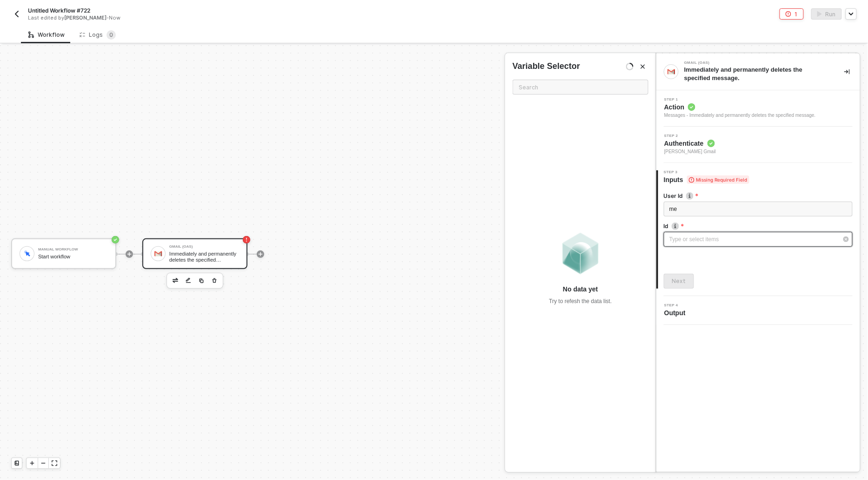 The width and height of the screenshot is (868, 480). Describe the element at coordinates (758, 229) in the screenshot. I see `div: Step 3Inputs Missing Required FieldUser Idicon-infomeIdicon-infoNext` at that location.